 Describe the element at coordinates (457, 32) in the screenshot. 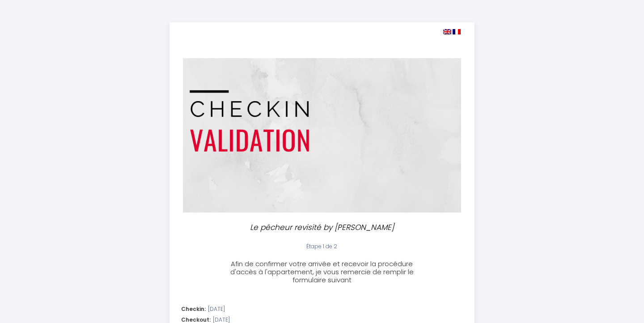

I see `img: fr.png` at that location.